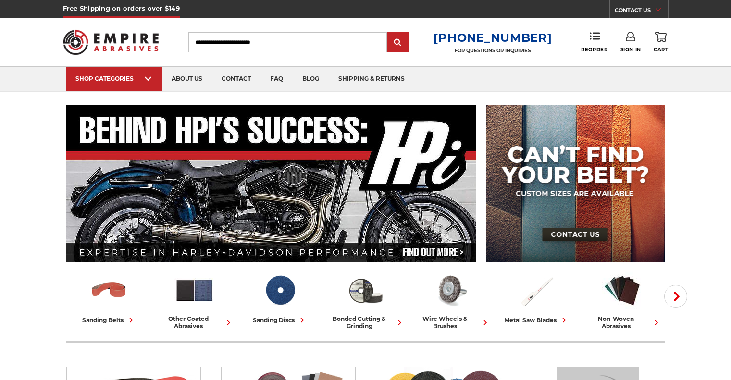 Image resolution: width=731 pixels, height=380 pixels. I want to click on a: non-woven abrasives, so click(622, 300).